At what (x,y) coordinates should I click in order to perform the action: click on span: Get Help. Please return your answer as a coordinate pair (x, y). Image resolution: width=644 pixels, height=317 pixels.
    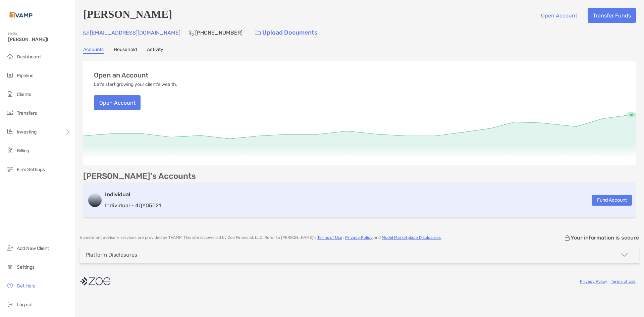
    Looking at the image, I should click on (26, 286).